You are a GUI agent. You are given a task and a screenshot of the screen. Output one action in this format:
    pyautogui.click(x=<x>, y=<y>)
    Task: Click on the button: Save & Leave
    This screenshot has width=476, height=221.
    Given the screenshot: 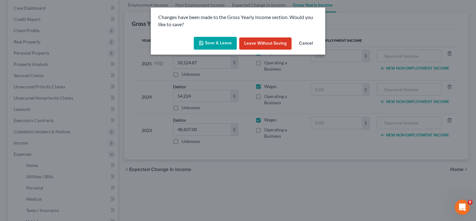 What is the action you would take?
    pyautogui.click(x=215, y=43)
    